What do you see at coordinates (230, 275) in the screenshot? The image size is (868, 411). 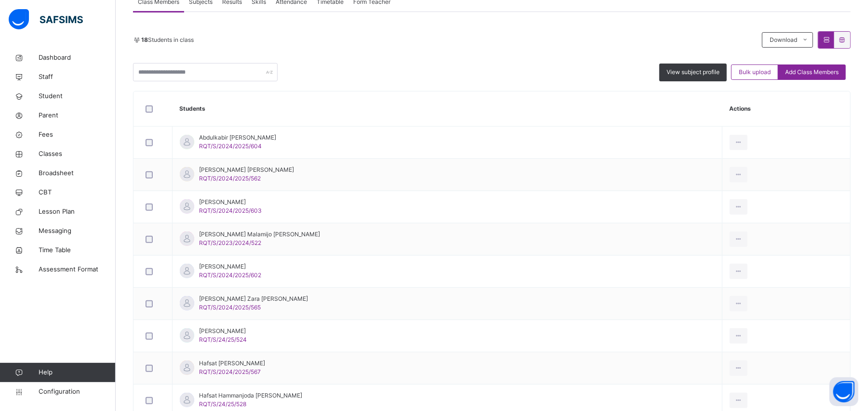 I see `span: RQT/S/2024/2025/602` at bounding box center [230, 275].